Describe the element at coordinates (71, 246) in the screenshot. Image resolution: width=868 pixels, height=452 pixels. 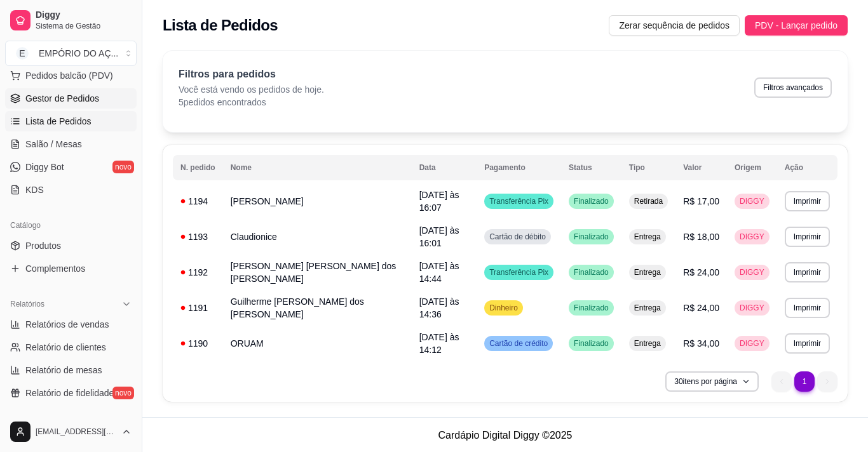
I see `a: Produtos` at that location.